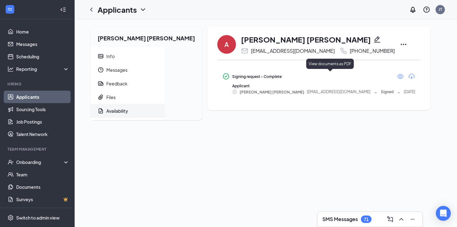 This screenshot has width=457, height=227. What do you see at coordinates (227, 44) in the screenshot?
I see `div: A` at bounding box center [227, 44].